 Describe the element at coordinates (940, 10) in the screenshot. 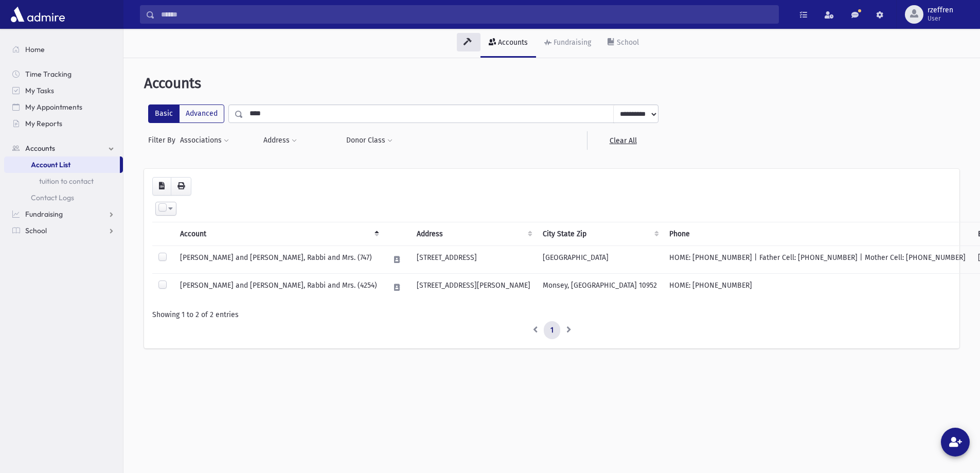

I see `span: rzeffren` at that location.